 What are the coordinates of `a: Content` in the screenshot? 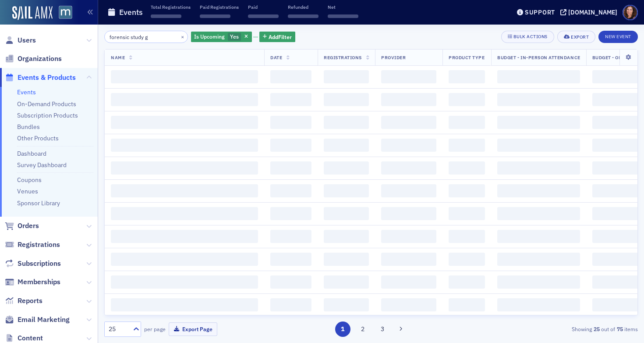 It's located at (24, 338).